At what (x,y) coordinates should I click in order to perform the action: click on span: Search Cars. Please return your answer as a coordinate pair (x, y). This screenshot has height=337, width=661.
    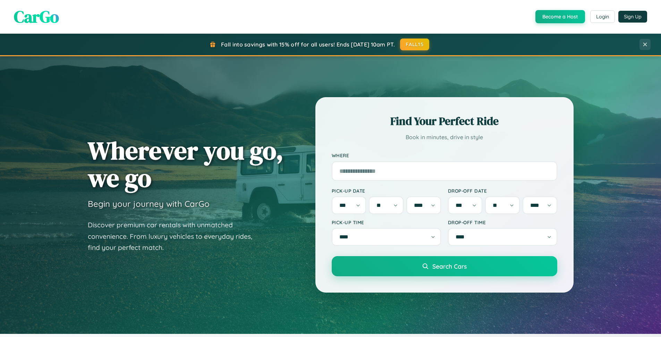
    Looking at the image, I should click on (449, 266).